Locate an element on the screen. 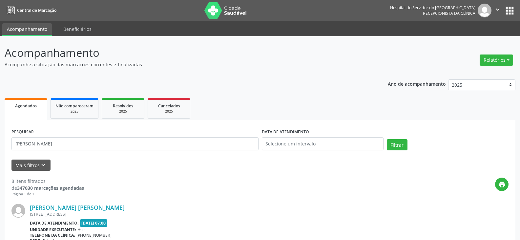  a: Central de Marcação is located at coordinates (30, 10).